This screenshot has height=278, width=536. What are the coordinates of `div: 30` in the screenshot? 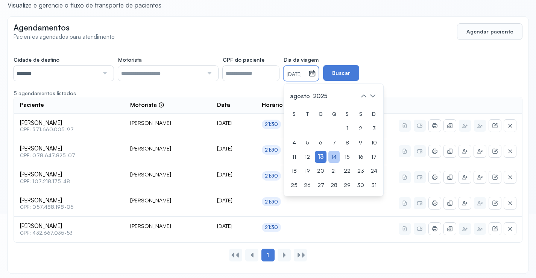 It's located at (360, 185).